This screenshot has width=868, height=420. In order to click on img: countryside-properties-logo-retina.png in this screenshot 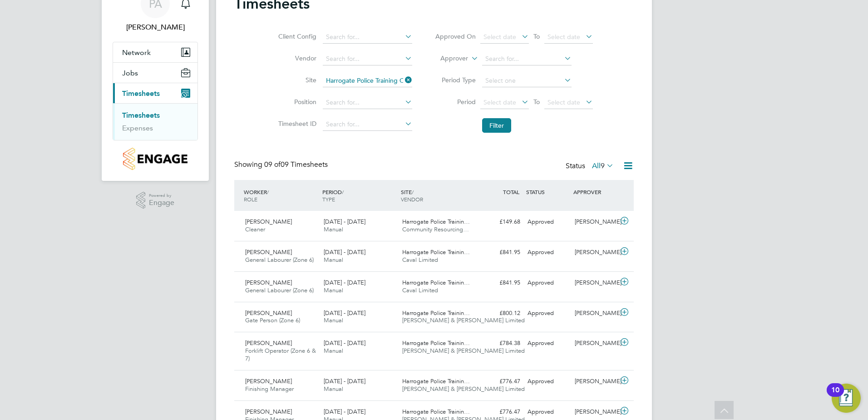, I will do `click(155, 159)`.